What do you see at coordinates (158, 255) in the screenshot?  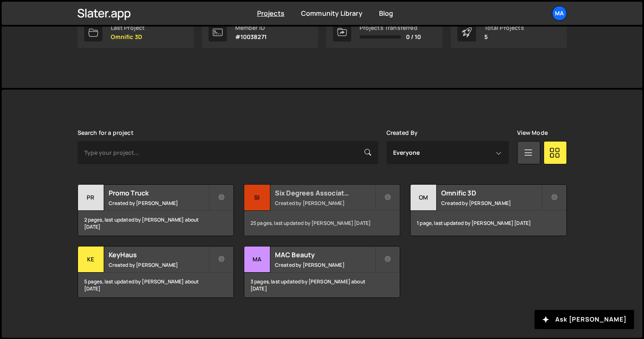 I see `h2: KeyHaus` at bounding box center [158, 255].